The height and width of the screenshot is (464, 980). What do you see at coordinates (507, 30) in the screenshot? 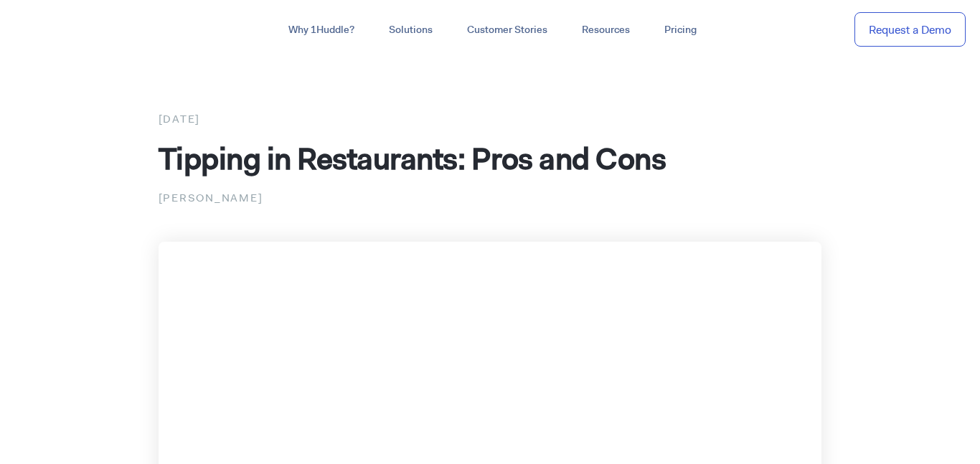
I see `a: Customer Stories` at bounding box center [507, 30].